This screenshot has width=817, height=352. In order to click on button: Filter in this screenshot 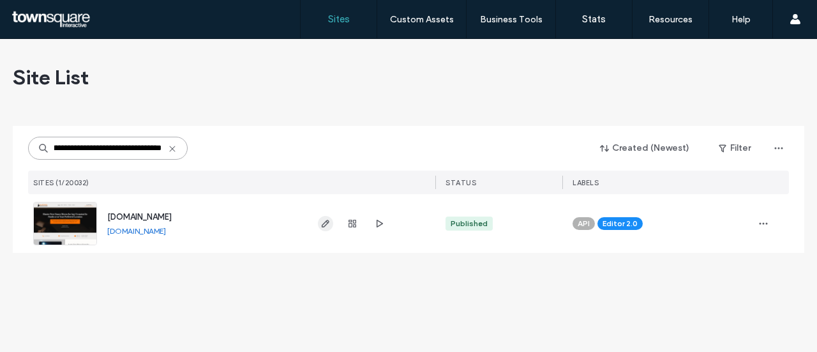, I will do `click(735, 148)`.